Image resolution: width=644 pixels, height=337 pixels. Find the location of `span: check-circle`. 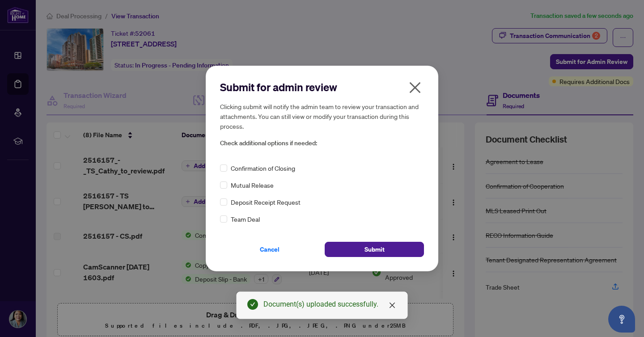

span: check-circle is located at coordinates (252, 304).